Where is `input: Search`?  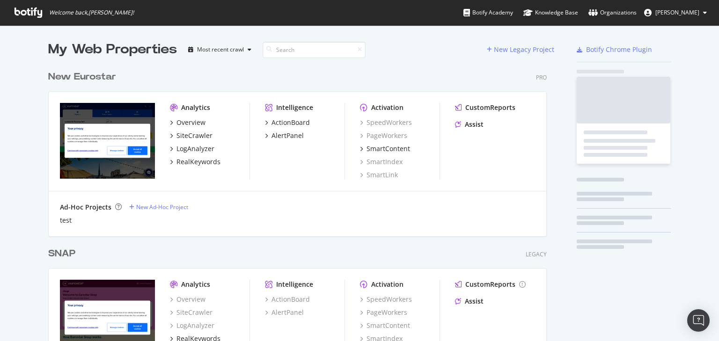 input: Search is located at coordinates (314, 50).